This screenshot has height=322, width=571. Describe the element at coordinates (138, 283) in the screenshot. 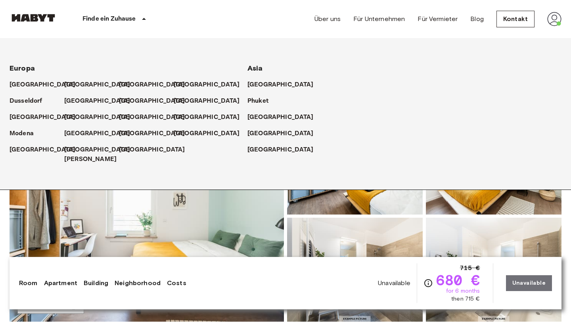

I see `a: Neighborhood` at that location.